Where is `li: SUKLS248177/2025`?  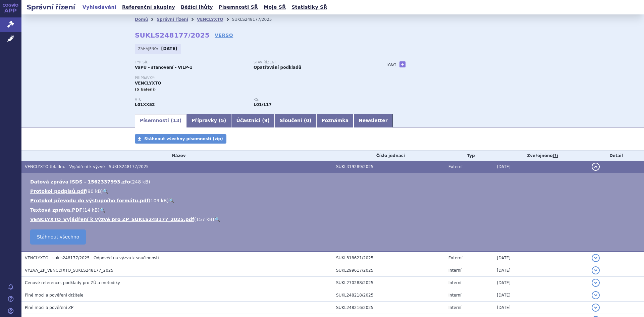
li: SUKLS248177/2025 is located at coordinates (256, 19).